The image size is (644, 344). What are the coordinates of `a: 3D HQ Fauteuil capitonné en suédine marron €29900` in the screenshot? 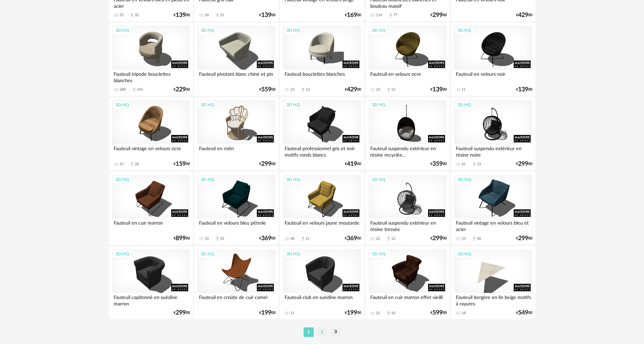 It's located at (151, 283).